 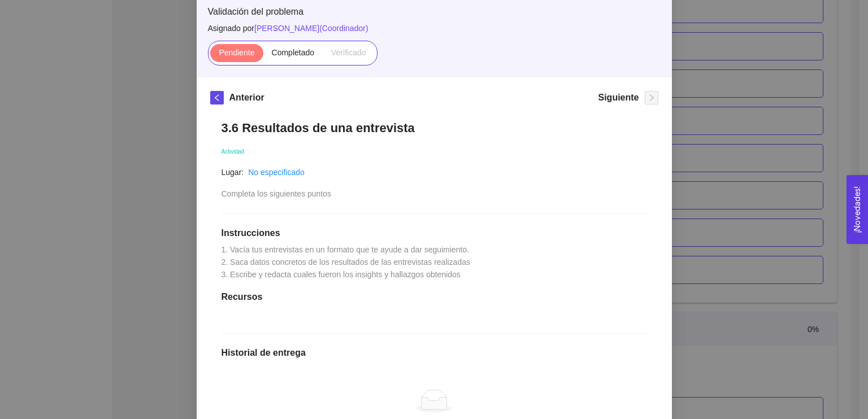 I want to click on h1: 3.6 Resultados de una entrevista, so click(x=434, y=128).